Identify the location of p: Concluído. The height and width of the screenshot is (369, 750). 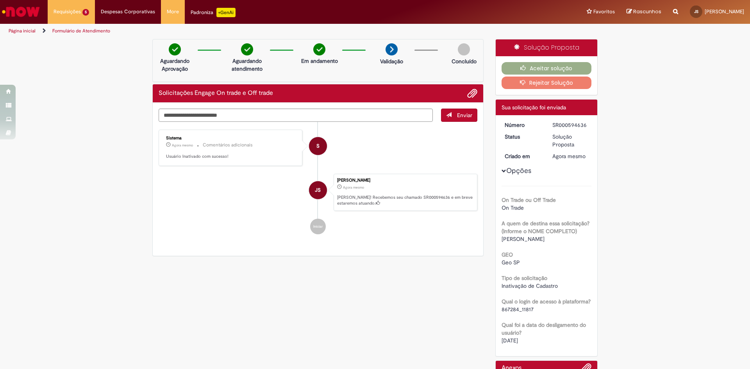
(464, 61).